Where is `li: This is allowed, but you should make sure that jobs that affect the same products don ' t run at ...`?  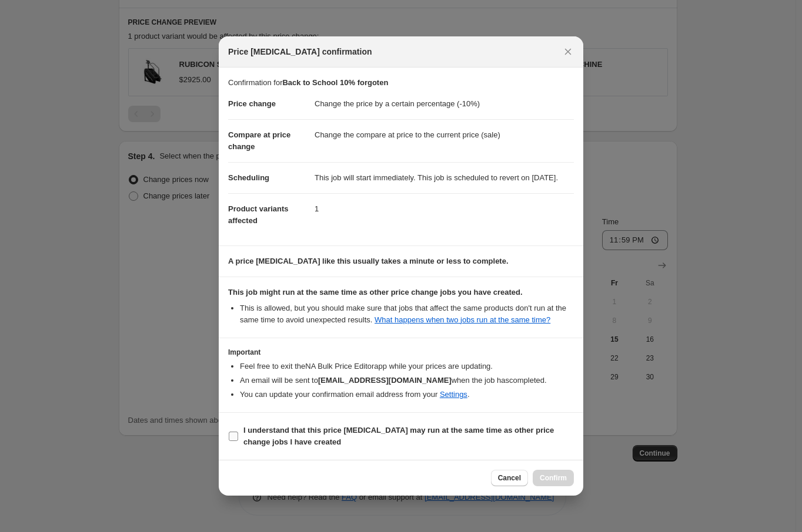
li: This is allowed, but you should make sure that jobs that affect the same products don ' t run at ... is located at coordinates (407, 314).